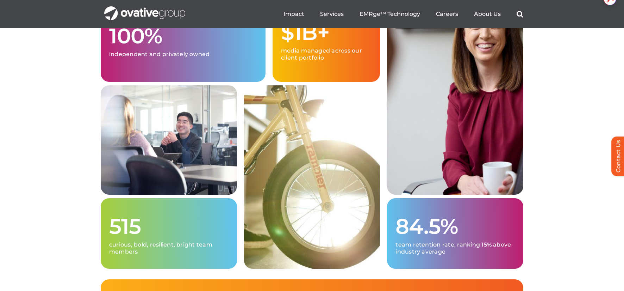  Describe the element at coordinates (447, 14) in the screenshot. I see `span: Careers` at that location.